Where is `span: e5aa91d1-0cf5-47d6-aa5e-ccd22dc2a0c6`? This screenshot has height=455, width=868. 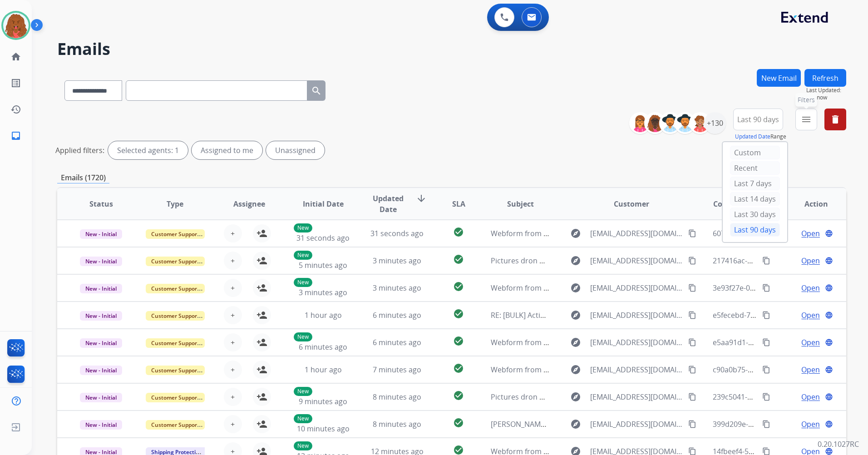
span: e5aa91d1-0cf5-47d6-aa5e-ccd22dc2a0c6 is located at coordinates (781, 343).